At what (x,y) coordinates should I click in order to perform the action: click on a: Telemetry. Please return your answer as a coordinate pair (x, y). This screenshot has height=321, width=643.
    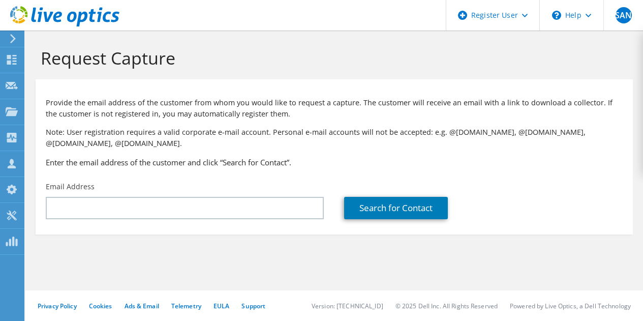
    Looking at the image, I should click on (186, 306).